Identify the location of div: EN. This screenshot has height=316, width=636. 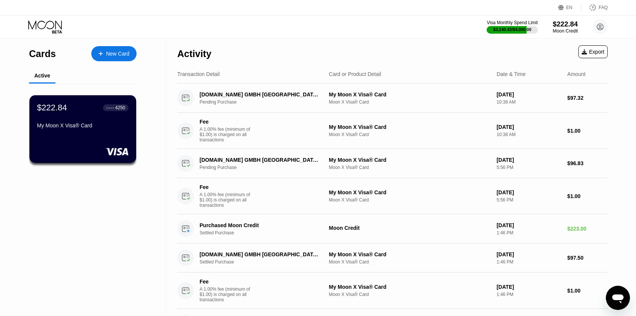
(570, 8).